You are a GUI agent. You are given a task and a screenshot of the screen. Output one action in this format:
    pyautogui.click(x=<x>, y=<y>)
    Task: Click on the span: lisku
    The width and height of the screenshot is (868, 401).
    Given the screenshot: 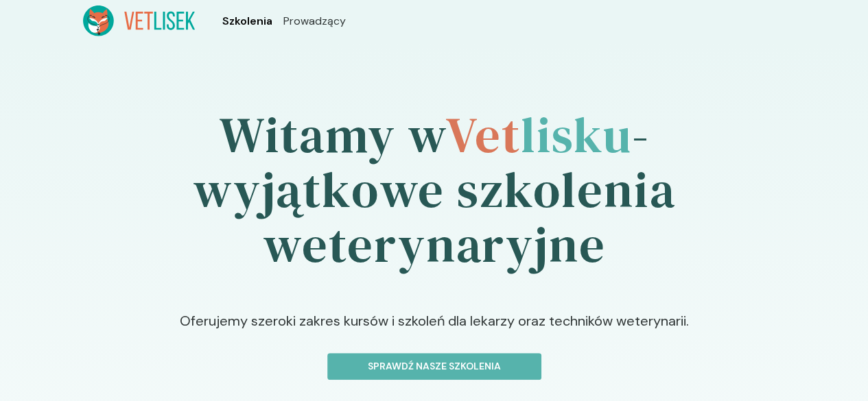 What is the action you would take?
    pyautogui.click(x=577, y=134)
    